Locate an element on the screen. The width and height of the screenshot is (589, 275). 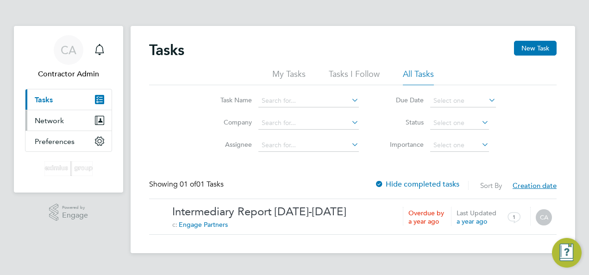
img: eximius-logo-retina.png is located at coordinates (69, 169).